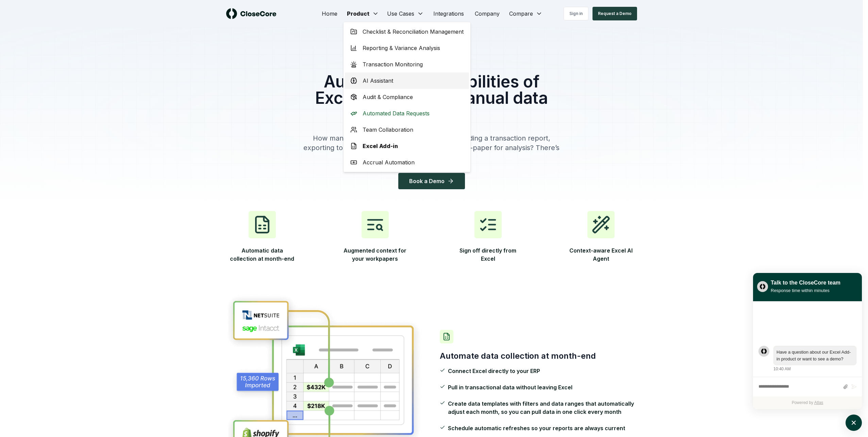  What do you see at coordinates (816, 359) in the screenshot?
I see `div: Thursday, September 18, 10:40 AM` at bounding box center [816, 359].